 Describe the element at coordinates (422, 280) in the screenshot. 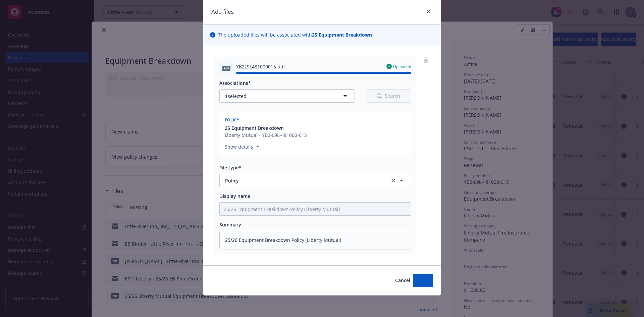

I see `button: Add files` at that location.